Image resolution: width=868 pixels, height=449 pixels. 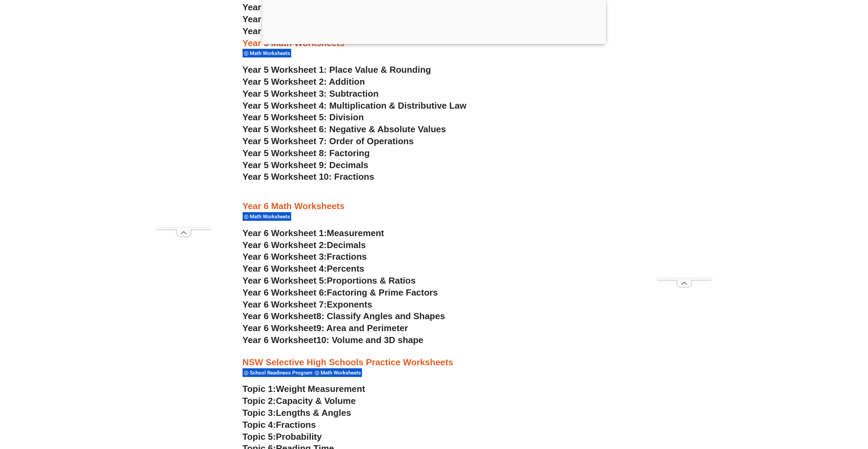 What do you see at coordinates (325, 328) in the screenshot?
I see `a: Year 6 Worksheet9: Area and Perimeter` at bounding box center [325, 328].